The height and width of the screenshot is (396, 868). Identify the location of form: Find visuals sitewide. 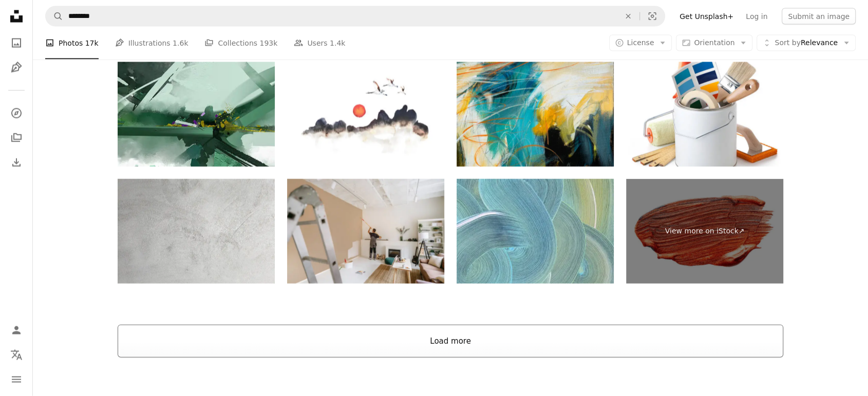
(355, 17).